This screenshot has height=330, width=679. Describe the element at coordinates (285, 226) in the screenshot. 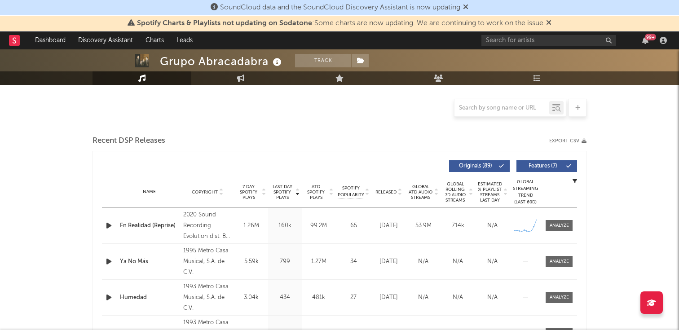

I see `div: 160k` at that location.